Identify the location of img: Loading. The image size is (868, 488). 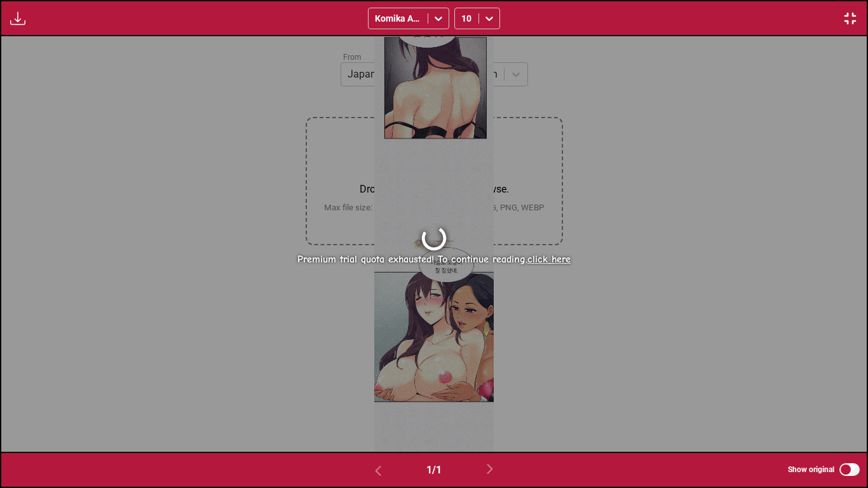
(434, 239).